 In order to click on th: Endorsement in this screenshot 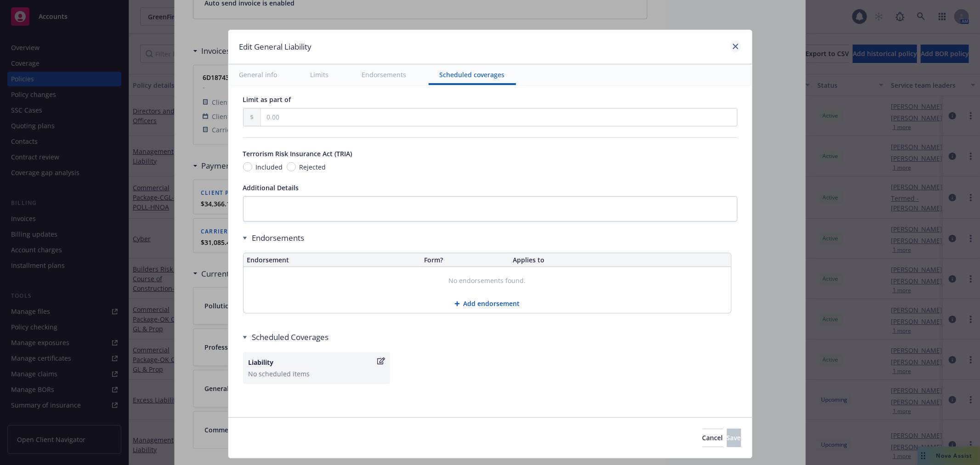, I will do `click(333, 260)`.